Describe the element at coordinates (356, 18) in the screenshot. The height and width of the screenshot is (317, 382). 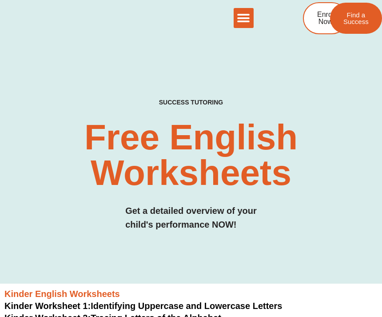
I see `span: Find a Success` at that location.